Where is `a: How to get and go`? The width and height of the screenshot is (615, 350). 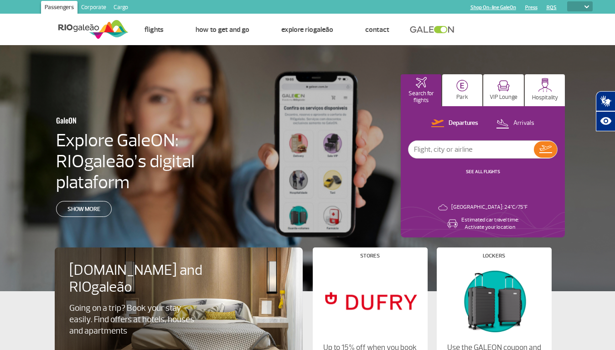
a: How to get and go is located at coordinates (222, 30).